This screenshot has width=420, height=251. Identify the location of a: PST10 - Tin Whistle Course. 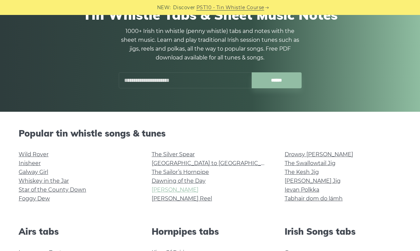
(231, 7).